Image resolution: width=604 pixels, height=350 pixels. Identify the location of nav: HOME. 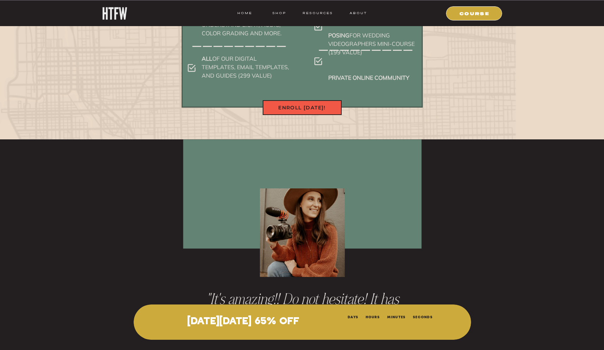
(245, 13).